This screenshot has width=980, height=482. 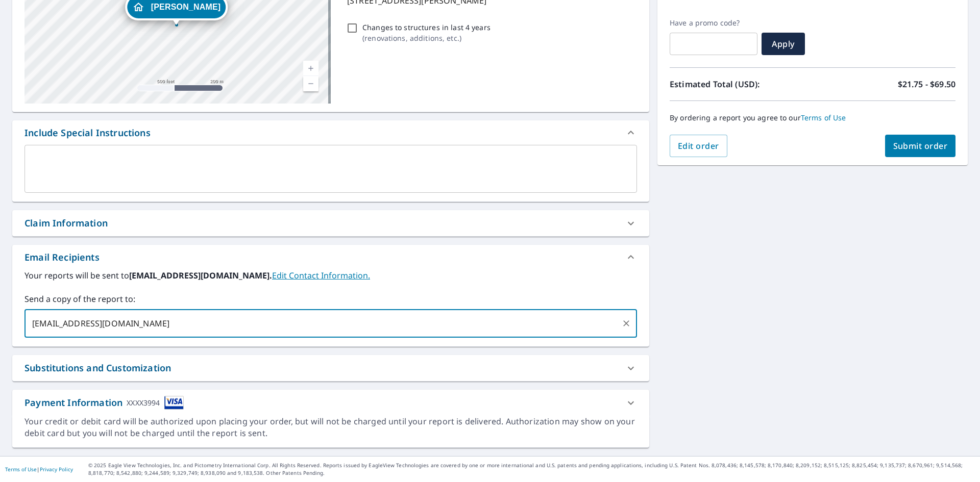 What do you see at coordinates (143, 403) in the screenshot?
I see `div: XXXX3994` at bounding box center [143, 403].